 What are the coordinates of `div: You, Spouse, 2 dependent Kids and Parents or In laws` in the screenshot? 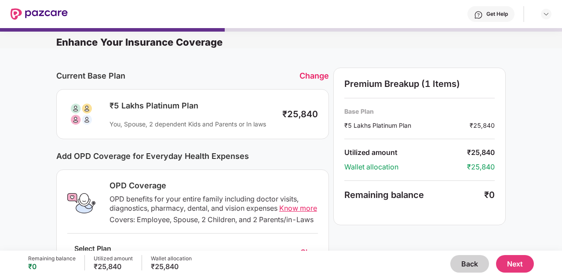 It's located at (191, 124).